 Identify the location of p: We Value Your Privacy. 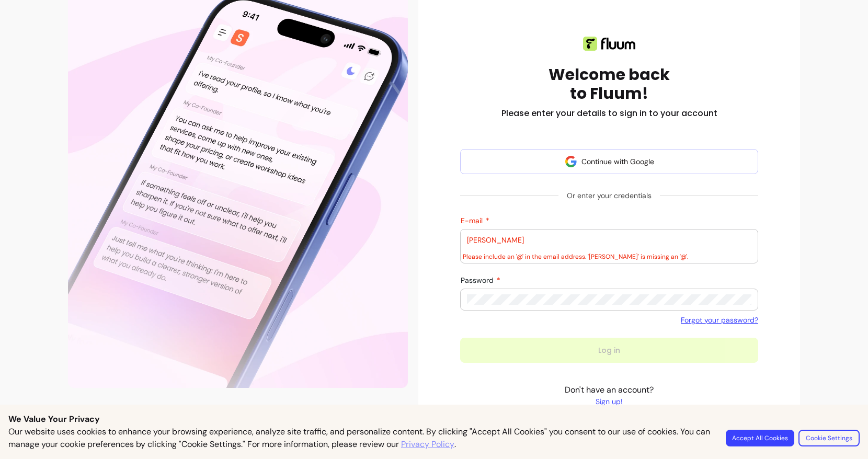
(434, 419).